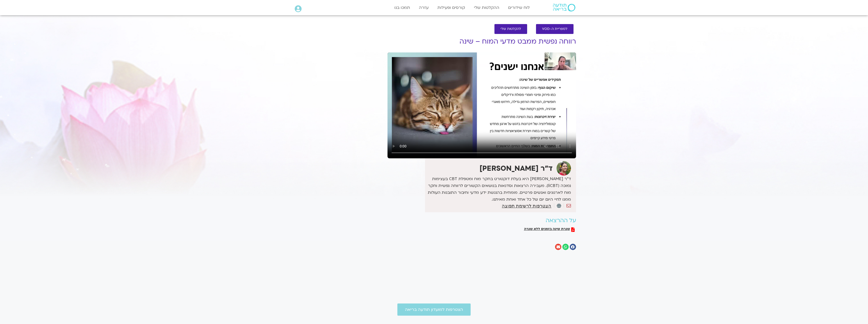 The width and height of the screenshot is (868, 324). Describe the element at coordinates (486, 8) in the screenshot. I see `a: ההקלטות שלי` at that location.